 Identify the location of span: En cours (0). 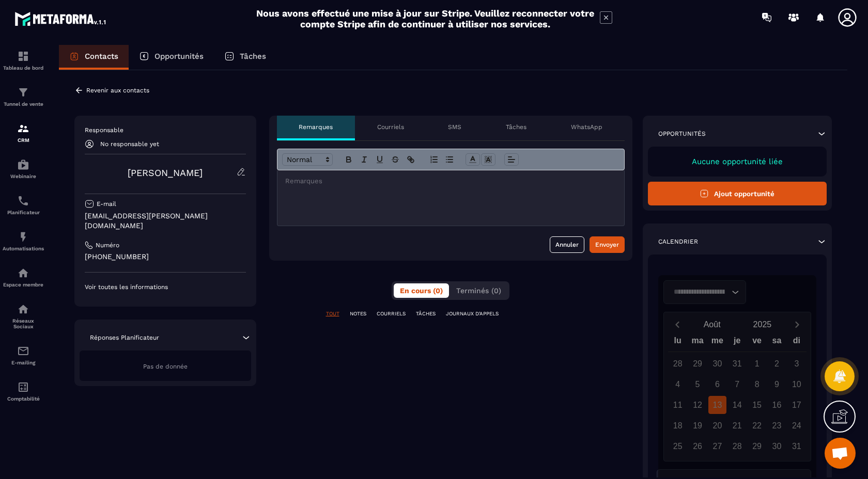
(421, 291).